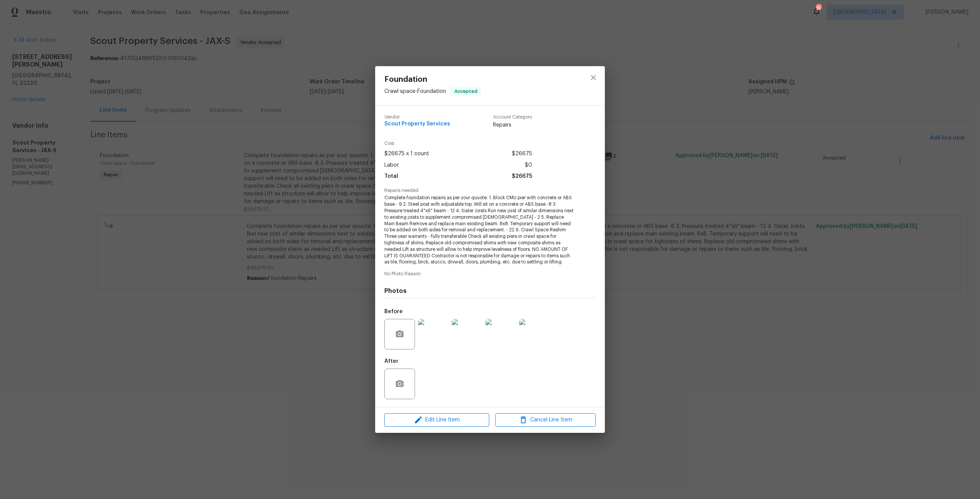 The width and height of the screenshot is (980, 499). I want to click on span: Cancel Line Item, so click(546, 419).